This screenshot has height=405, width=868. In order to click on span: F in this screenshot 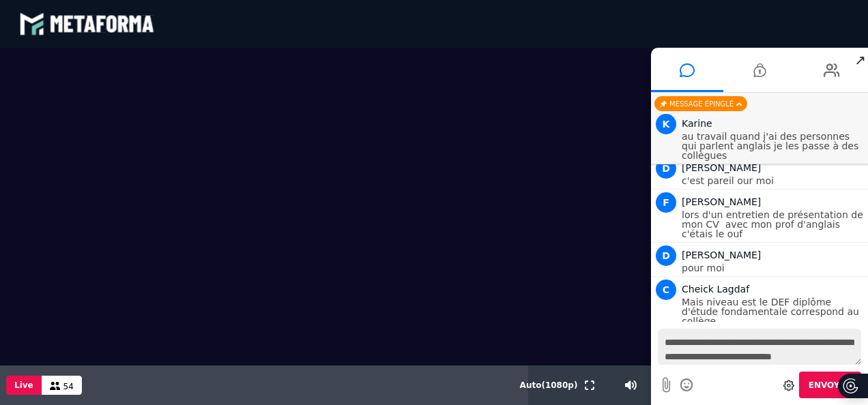, I will do `click(666, 203)`.